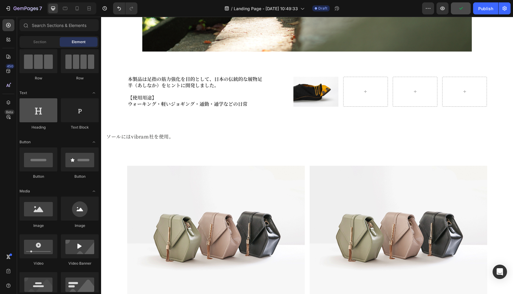 The image size is (513, 294). I want to click on p: 【使用用途】, so click(95, 81).